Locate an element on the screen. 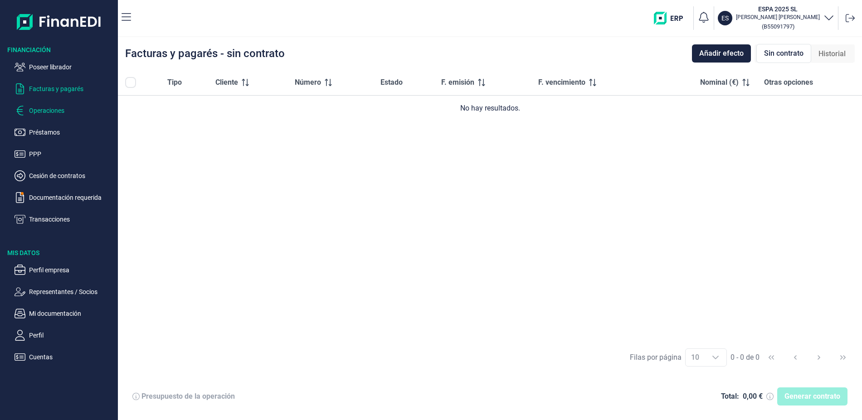 The width and height of the screenshot is (862, 420). p: Perfil empresa is located at coordinates (72, 270).